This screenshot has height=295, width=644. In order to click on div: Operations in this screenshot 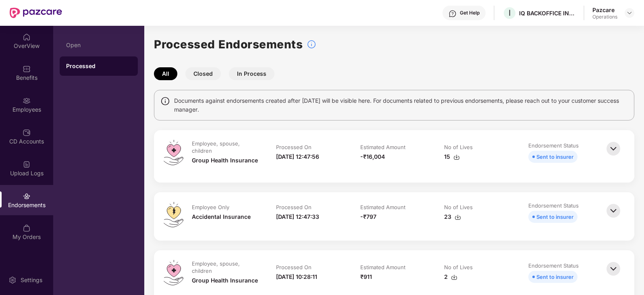, I will do `click(605, 17)`.